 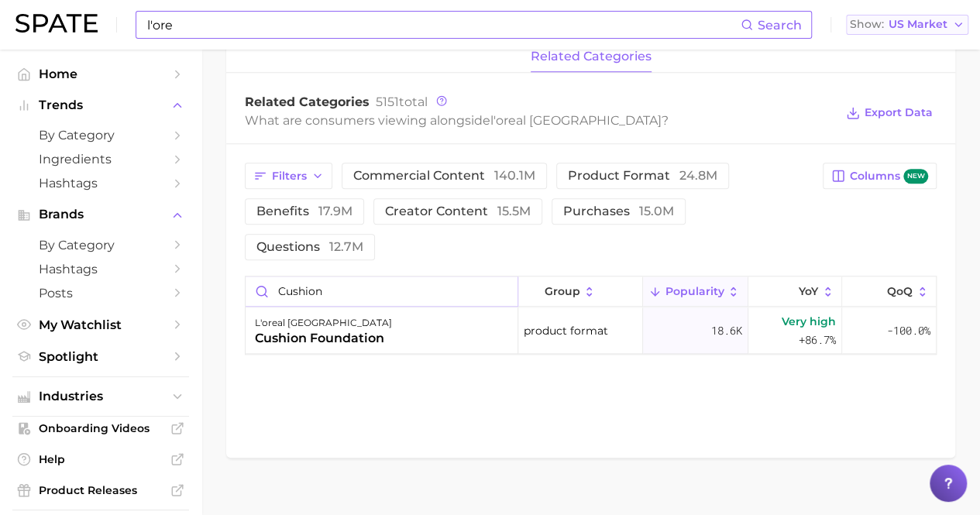 What do you see at coordinates (900, 291) in the screenshot?
I see `span: QoQ` at bounding box center [900, 291].